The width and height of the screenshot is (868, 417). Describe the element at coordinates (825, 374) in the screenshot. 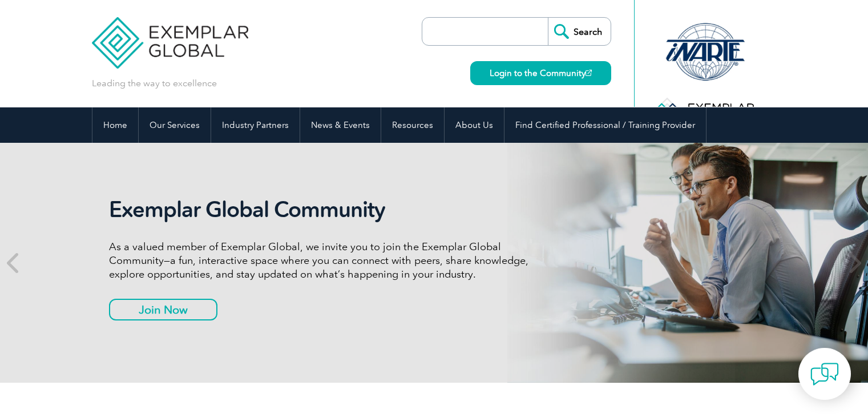

I see `img: contact-chat.png` at that location.